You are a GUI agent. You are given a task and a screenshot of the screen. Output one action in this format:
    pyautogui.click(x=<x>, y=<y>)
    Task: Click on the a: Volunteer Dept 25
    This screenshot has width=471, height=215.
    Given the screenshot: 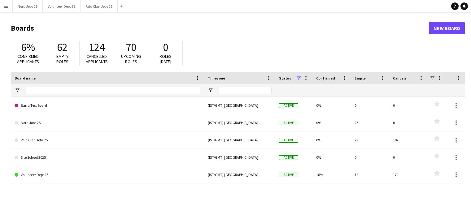 What is the action you would take?
    pyautogui.click(x=107, y=175)
    